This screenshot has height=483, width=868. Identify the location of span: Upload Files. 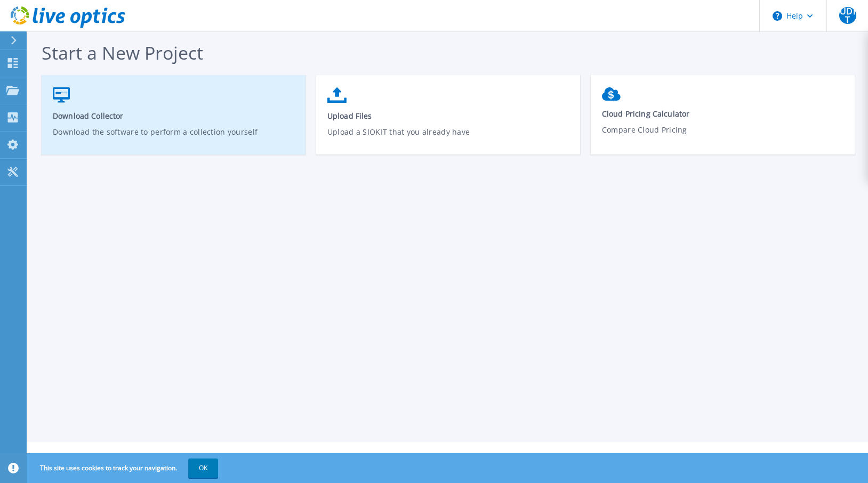
(448, 115).